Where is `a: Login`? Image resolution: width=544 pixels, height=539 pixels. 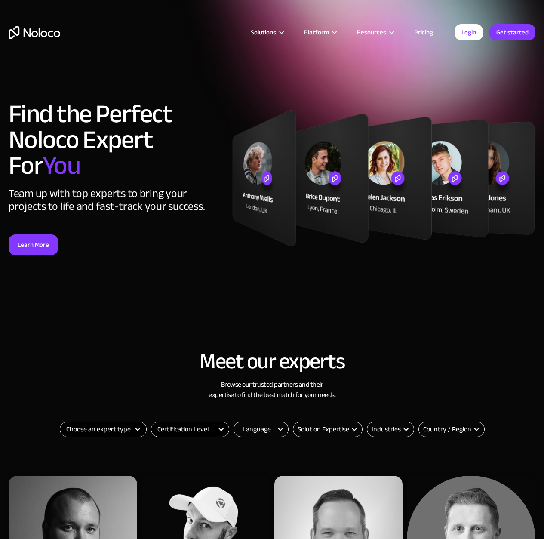 a: Login is located at coordinates (469, 32).